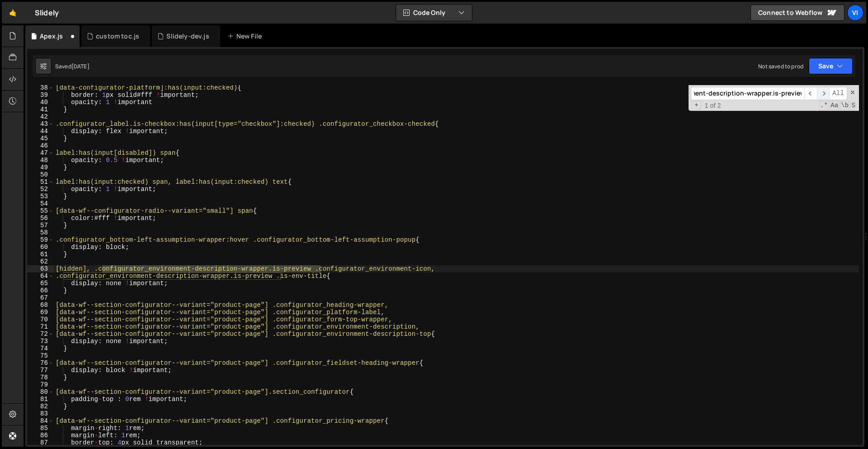 Image resolution: width=868 pixels, height=449 pixels. I want to click on div: 44, so click(40, 131).